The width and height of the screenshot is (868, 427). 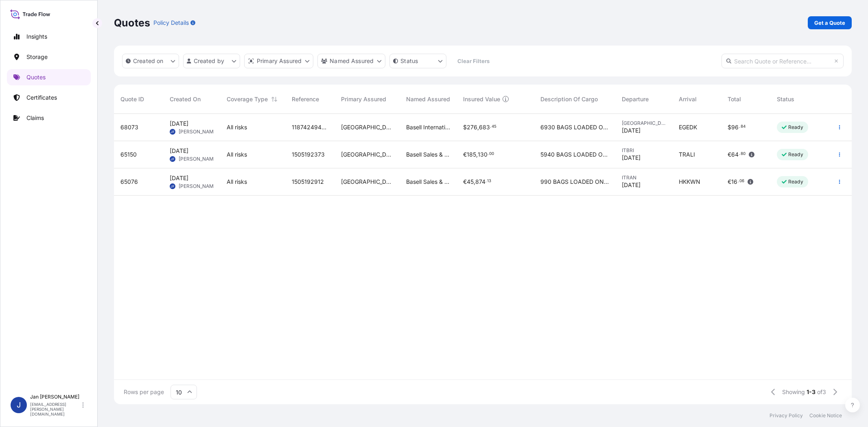 What do you see at coordinates (171, 23) in the screenshot?
I see `p: Policy Details` at bounding box center [171, 23].